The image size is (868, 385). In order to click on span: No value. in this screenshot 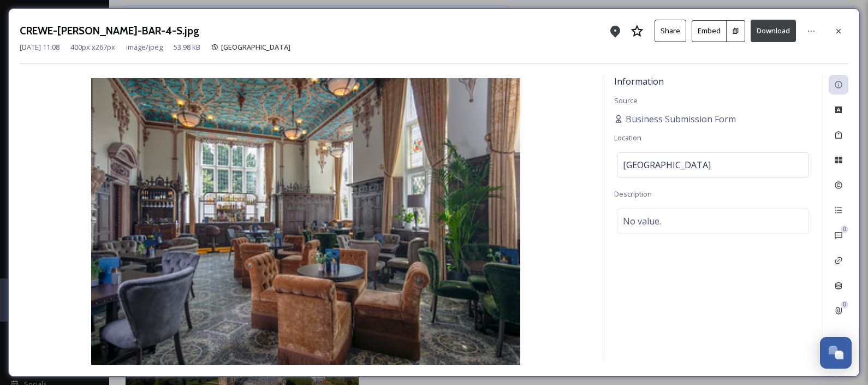, I will do `click(642, 221)`.